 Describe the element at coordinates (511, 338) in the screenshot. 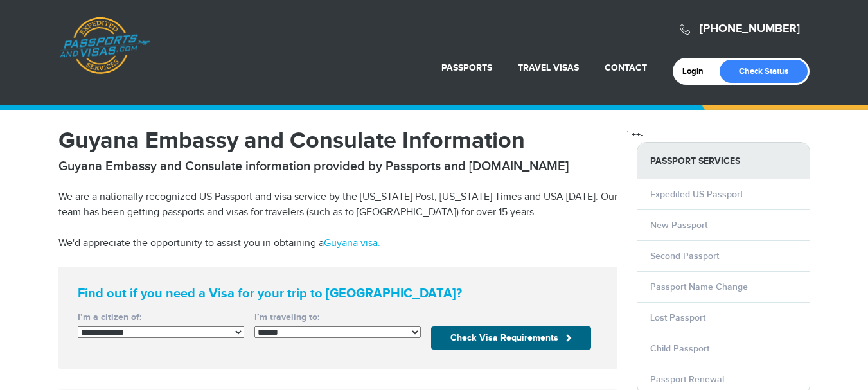

I see `button: Check Visa Requirements` at that location.